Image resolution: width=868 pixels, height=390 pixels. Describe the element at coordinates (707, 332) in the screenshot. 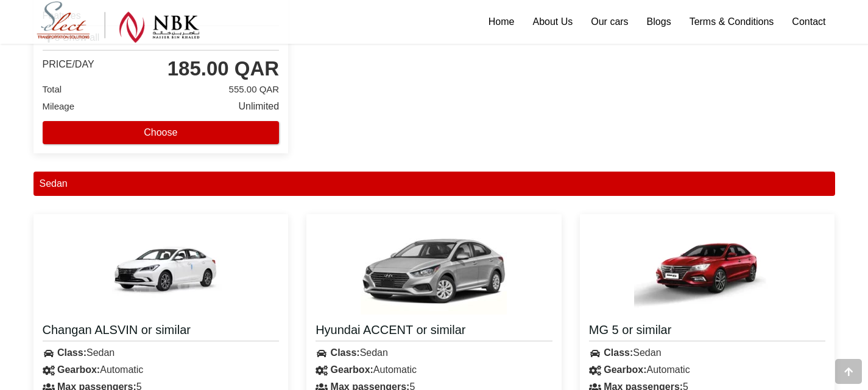

I see `a: MG 5 or similar` at that location.